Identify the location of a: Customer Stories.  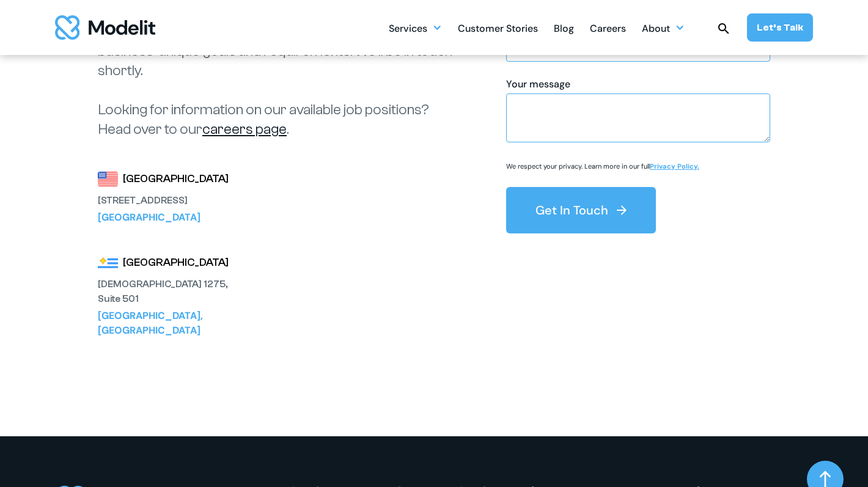
(498, 27).